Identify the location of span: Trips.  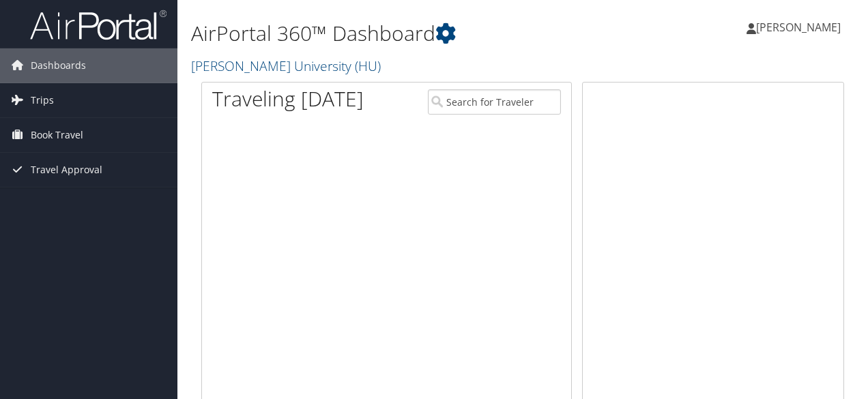
(43, 101).